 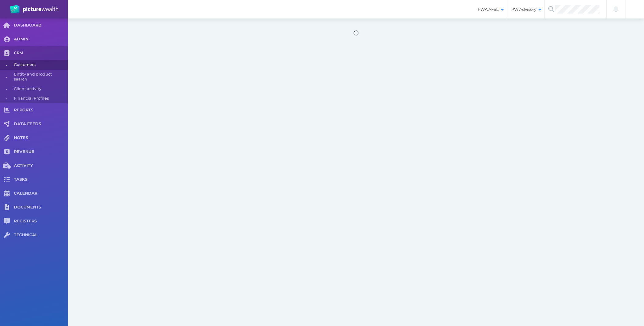 I want to click on span: Client activity, so click(x=40, y=89).